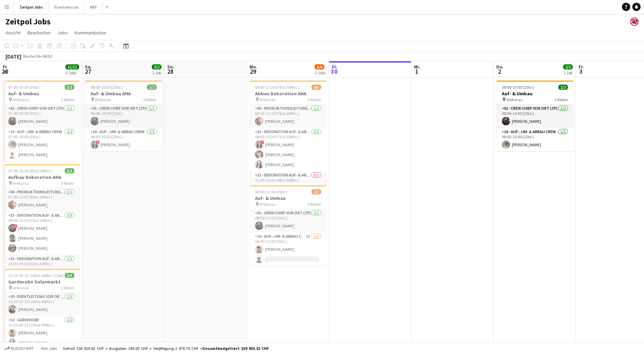 The image size is (644, 354). I want to click on app-card-role: 33 - Dekoration Auf- & Abbau1/110:00-15:30 (5Std.30Min.), so click(41, 267).